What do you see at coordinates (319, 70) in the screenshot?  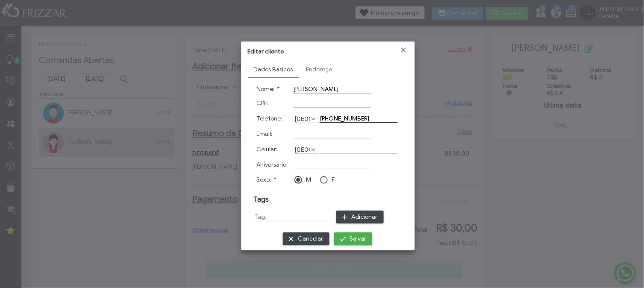 I see `a: Endereço` at bounding box center [319, 70].